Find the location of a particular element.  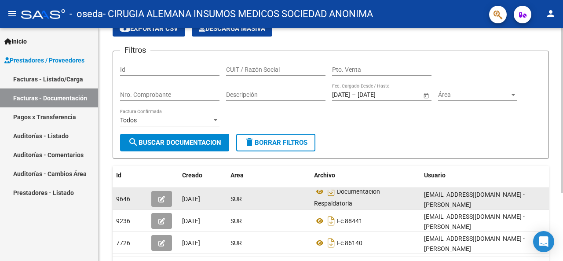

span: Id is located at coordinates (119, 175).